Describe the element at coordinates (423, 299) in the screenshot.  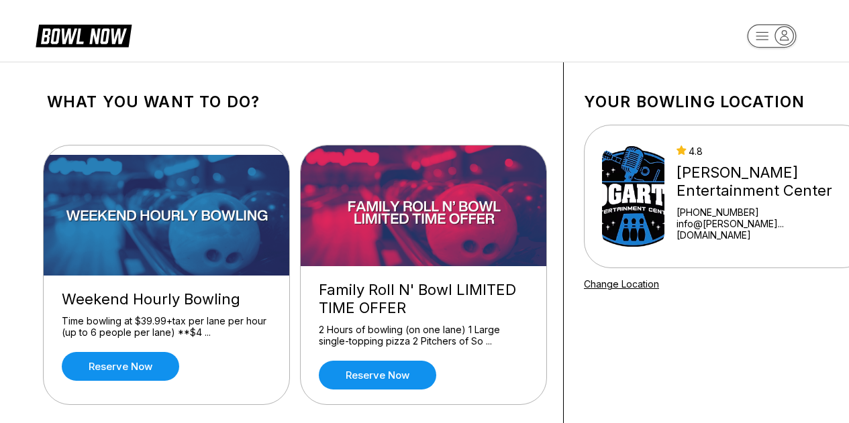
I see `div: Family Roll N' Bowl LIMITED TIME OFFER` at that location.